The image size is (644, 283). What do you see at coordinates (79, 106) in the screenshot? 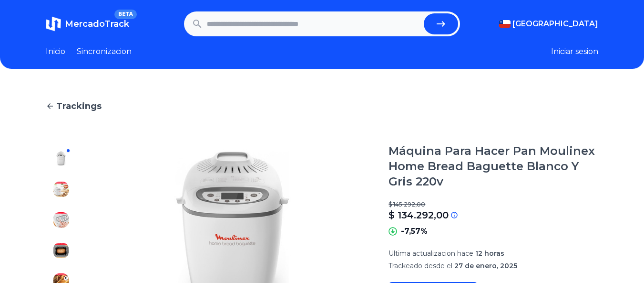
I see `span: Trackings` at bounding box center [79, 106].